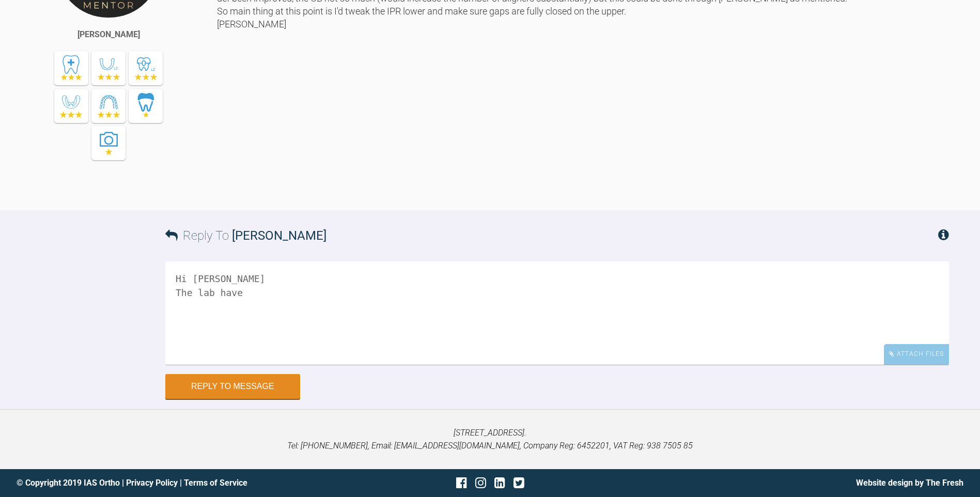 The width and height of the screenshot is (980, 497). I want to click on a: Terms of Service, so click(215, 482).